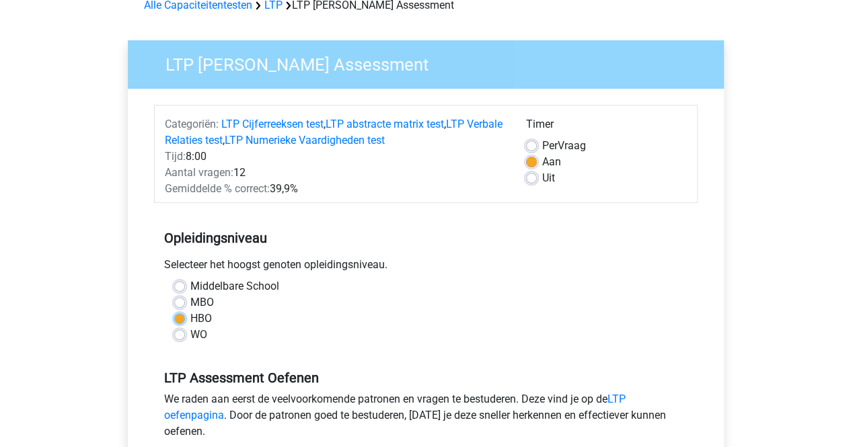 The image size is (851, 447). Describe the element at coordinates (426, 418) in the screenshot. I see `div: We raden aan eerst de veelvoorkomende patronen en vragen te bestuderen. Deze vind je op de . Door...` at that location.